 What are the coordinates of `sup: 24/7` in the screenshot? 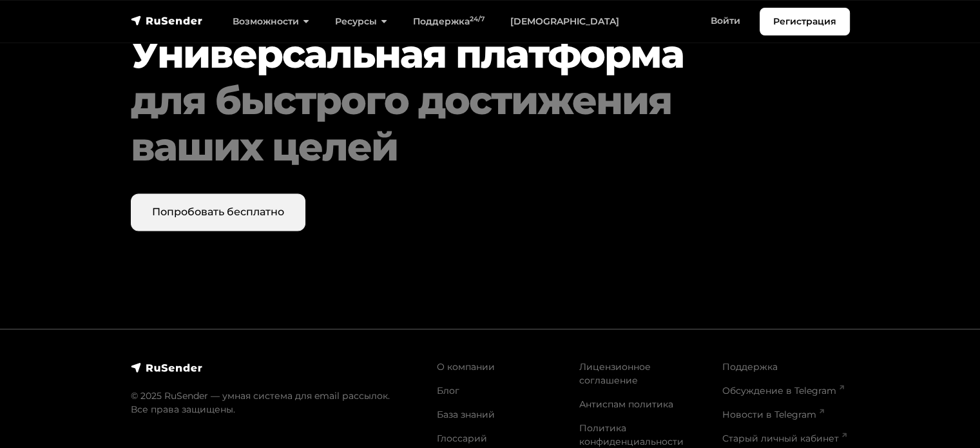 It's located at (477, 19).